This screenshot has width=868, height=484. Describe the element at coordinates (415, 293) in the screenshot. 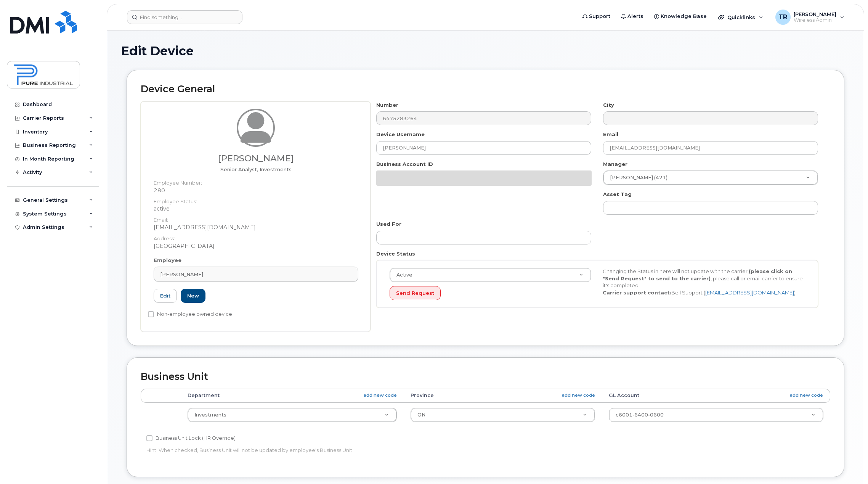

I see `button: Send Request` at that location.